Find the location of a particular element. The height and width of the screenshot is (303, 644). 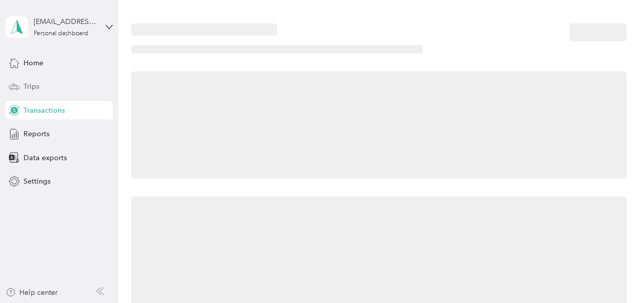

span: Data exports is located at coordinates (45, 158).